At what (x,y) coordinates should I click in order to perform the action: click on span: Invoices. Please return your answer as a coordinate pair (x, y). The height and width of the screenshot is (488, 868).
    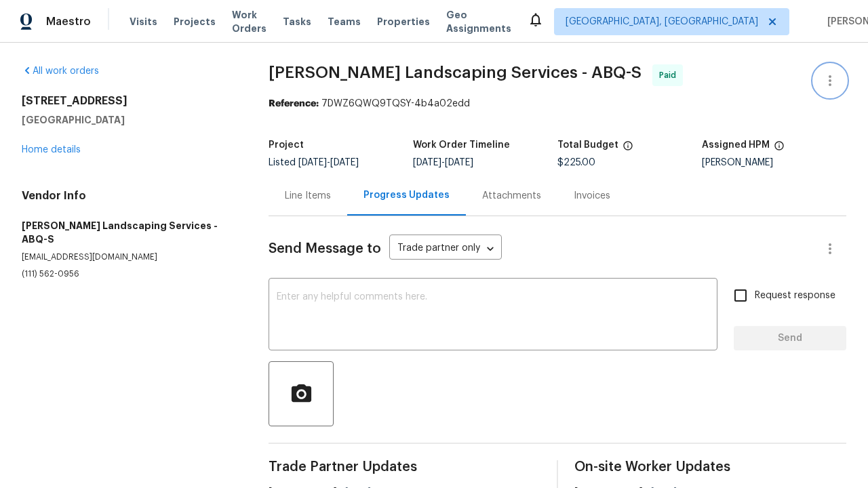
    Looking at the image, I should click on (592, 196).